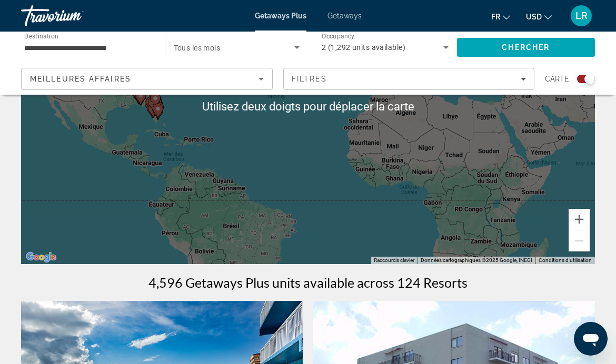  Describe the element at coordinates (580, 241) in the screenshot. I see `button: Zoom arrière` at that location.